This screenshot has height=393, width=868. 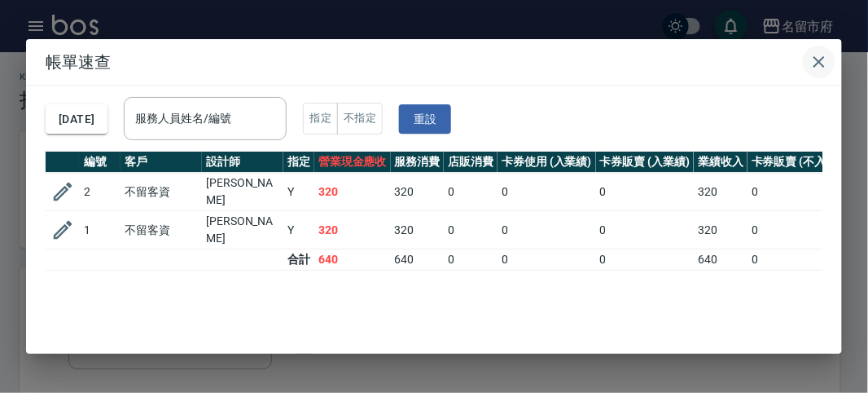 I want to click on th: 客戶, so click(x=161, y=162).